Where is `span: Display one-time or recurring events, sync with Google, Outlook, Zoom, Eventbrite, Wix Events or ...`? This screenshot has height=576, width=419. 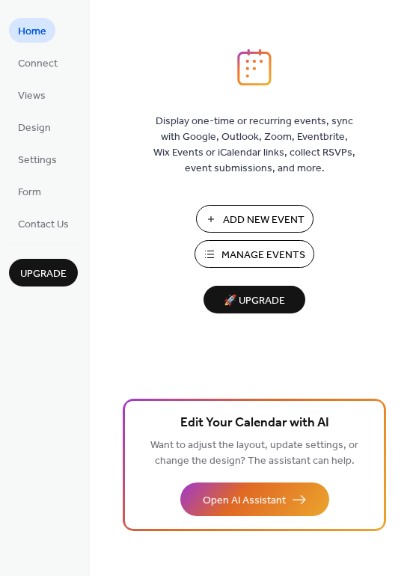
span: Display one-time or recurring events, sync with Google, Outlook, Zoom, Eventbrite, Wix Events or ... is located at coordinates (255, 145).